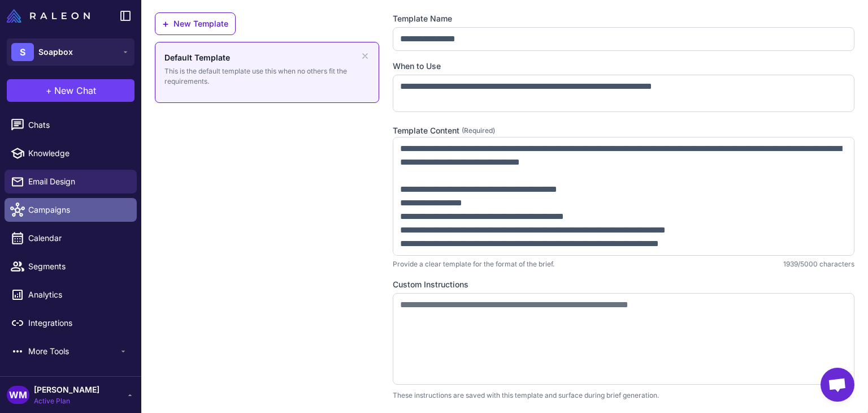 The height and width of the screenshot is (413, 868). I want to click on button: Remove template, so click(365, 56).